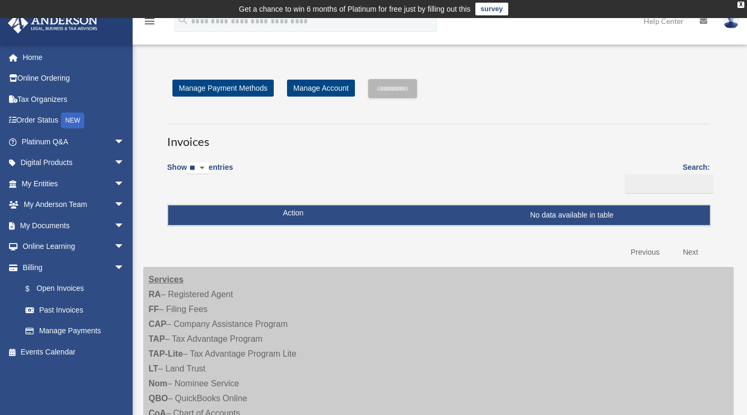 This screenshot has width=747, height=415. What do you see at coordinates (158, 398) in the screenshot?
I see `strong: QBO` at bounding box center [158, 398].